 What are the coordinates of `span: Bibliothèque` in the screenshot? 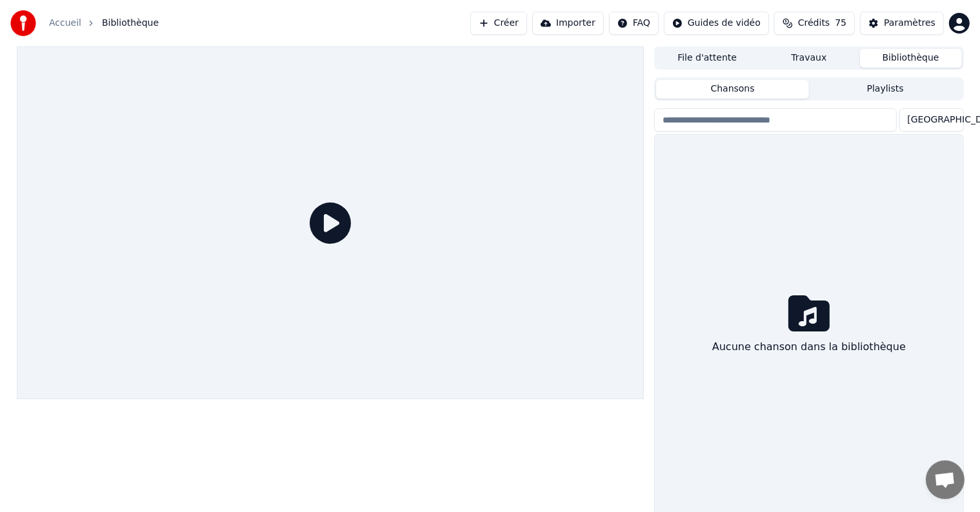 It's located at (131, 24).